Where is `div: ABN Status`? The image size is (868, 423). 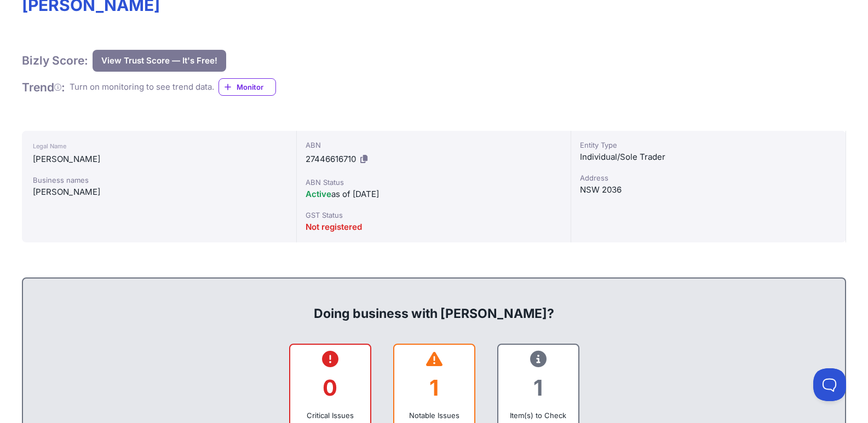
div: ABN Status is located at coordinates (434, 182).